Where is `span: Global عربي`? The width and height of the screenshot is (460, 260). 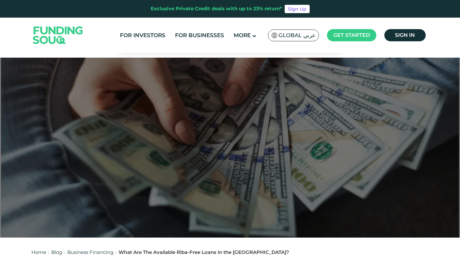
span: Global عربي is located at coordinates (297, 35).